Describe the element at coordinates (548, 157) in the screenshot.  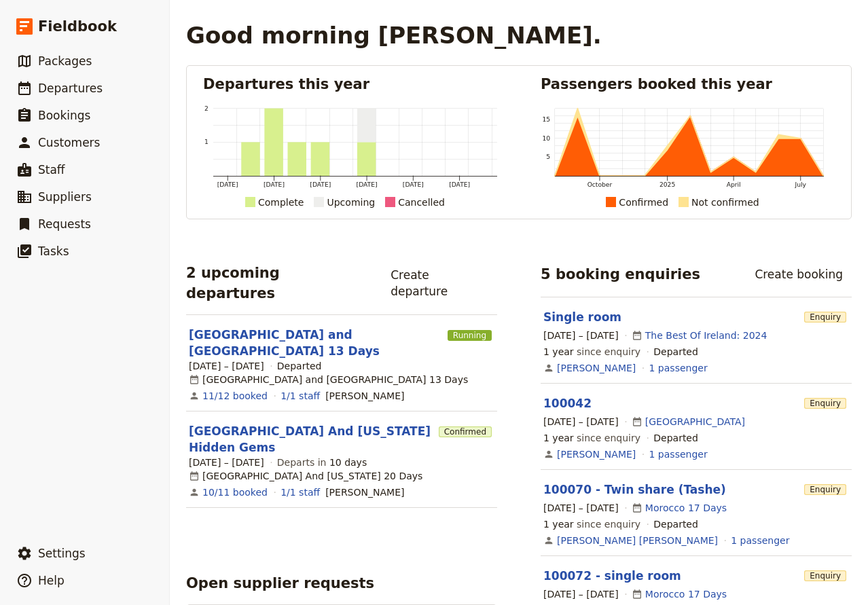
I see `tspan: 5` at that location.